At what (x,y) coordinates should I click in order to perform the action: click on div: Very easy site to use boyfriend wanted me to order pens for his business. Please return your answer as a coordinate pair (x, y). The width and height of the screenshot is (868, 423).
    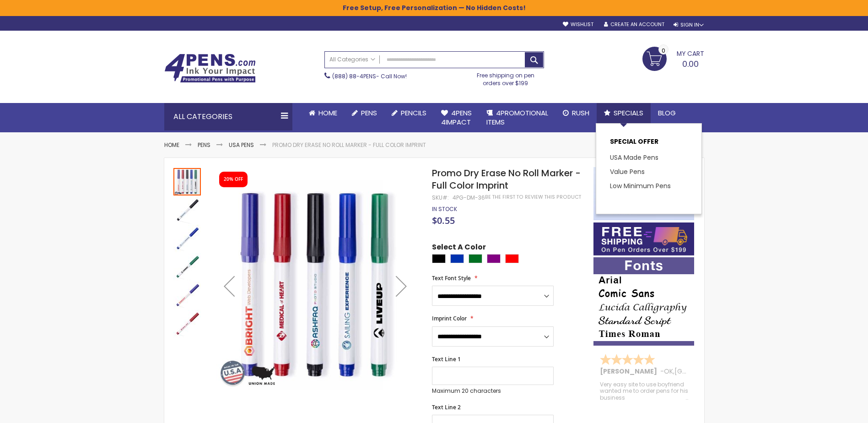
    Looking at the image, I should click on (644, 390).